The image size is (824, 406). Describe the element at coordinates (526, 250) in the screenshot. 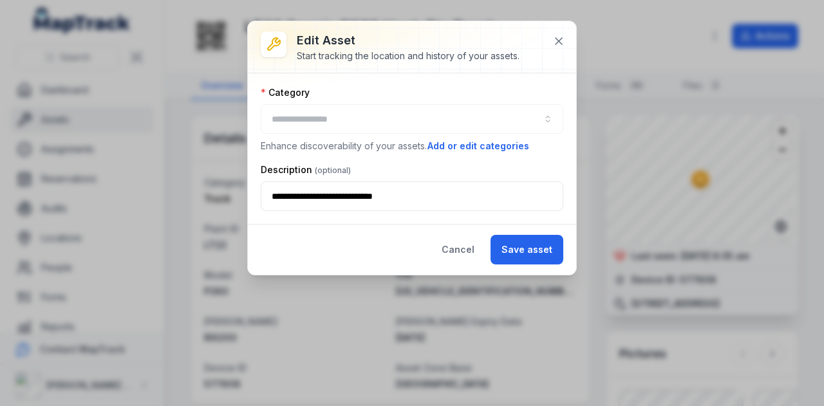

I see `button: Save asset` at that location.